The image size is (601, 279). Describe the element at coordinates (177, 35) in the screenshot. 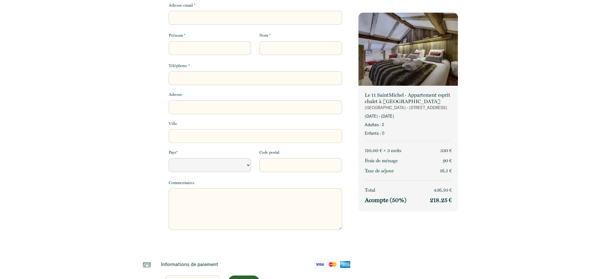

I see `label: Prénom *` at that location.